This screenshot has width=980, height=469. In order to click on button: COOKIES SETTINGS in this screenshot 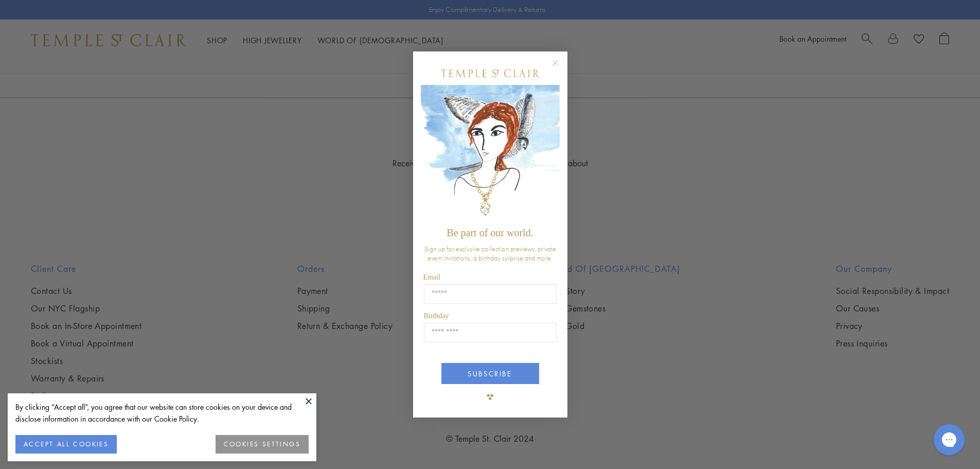, I will do `click(262, 445)`.